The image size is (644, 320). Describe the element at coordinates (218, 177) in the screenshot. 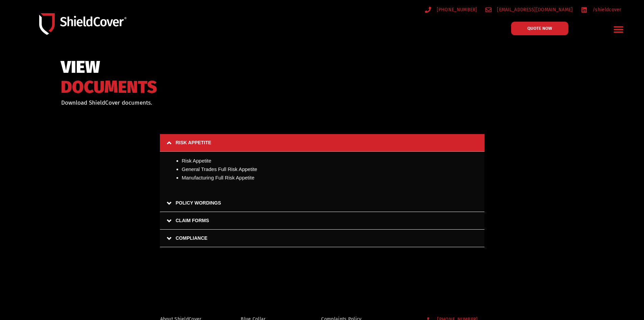

I see `a: Manufacturing Full Risk Appetite` at that location.